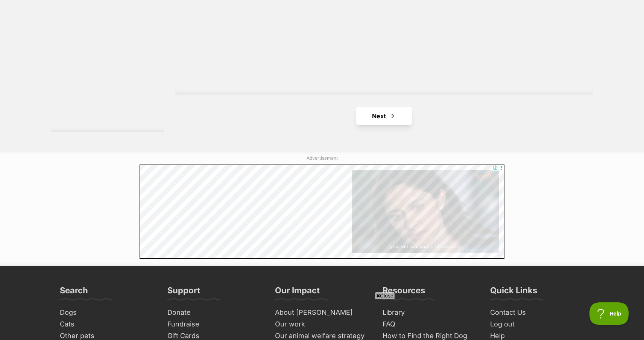  What do you see at coordinates (404, 292) in the screenshot?
I see `h3: Resources` at bounding box center [404, 292].